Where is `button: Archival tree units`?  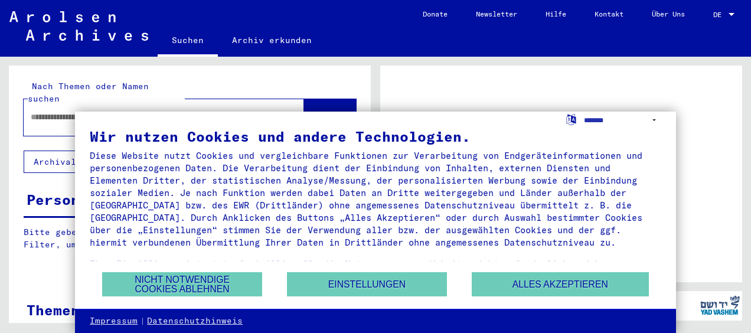 button: Archival tree units is located at coordinates (86, 162).